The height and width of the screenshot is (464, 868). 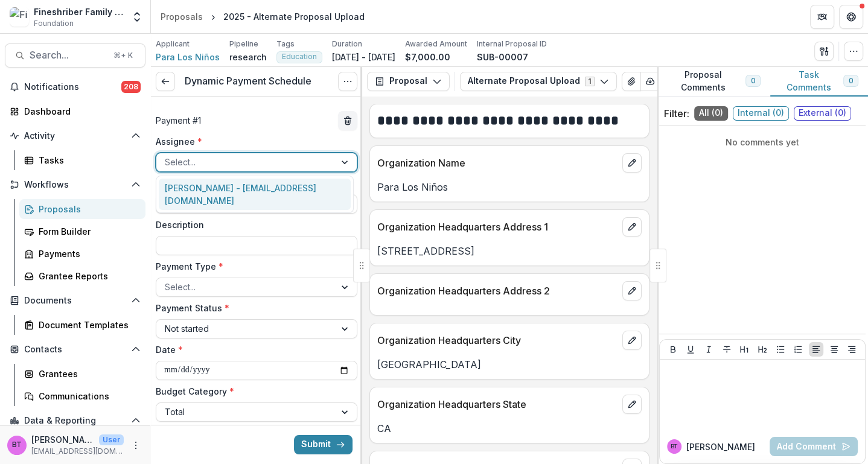 What do you see at coordinates (348, 121) in the screenshot?
I see `button: delete` at bounding box center [348, 121].